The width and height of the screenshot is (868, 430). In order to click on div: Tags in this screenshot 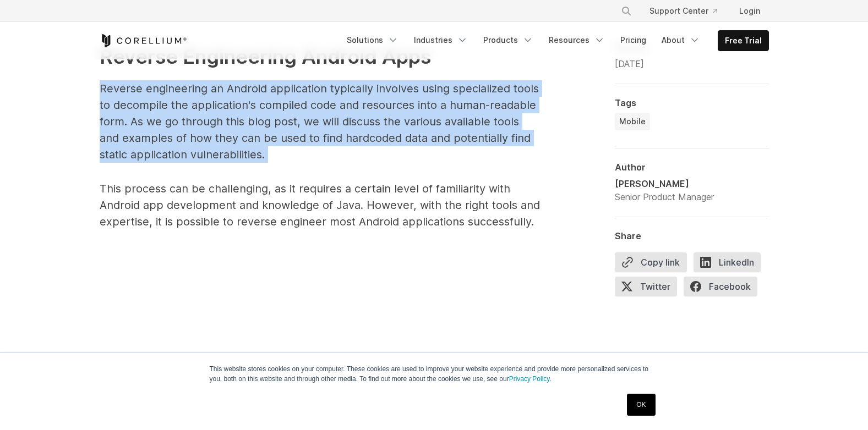, I will do `click(692, 103)`.